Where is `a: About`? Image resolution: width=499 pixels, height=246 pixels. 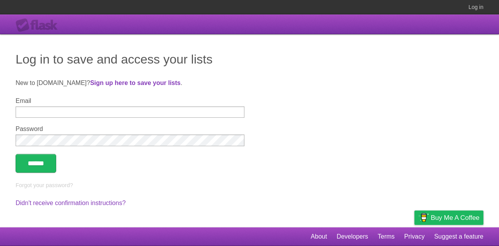 a: About is located at coordinates (319, 237).